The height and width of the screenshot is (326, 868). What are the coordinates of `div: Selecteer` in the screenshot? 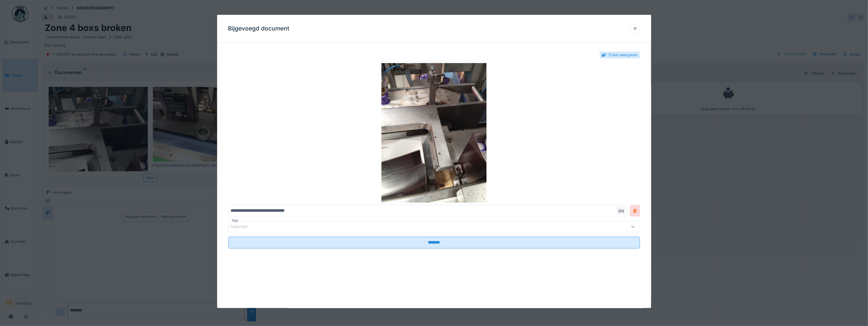 It's located at (244, 227).